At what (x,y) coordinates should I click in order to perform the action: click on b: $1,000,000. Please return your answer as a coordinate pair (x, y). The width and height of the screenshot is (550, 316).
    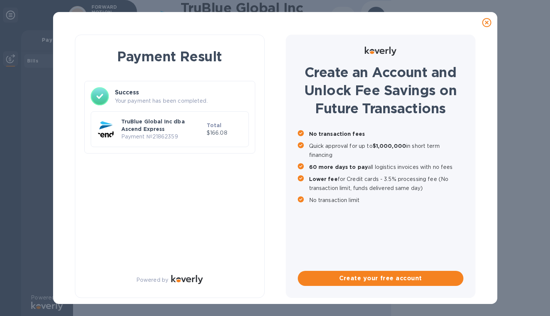
    Looking at the image, I should click on (390, 146).